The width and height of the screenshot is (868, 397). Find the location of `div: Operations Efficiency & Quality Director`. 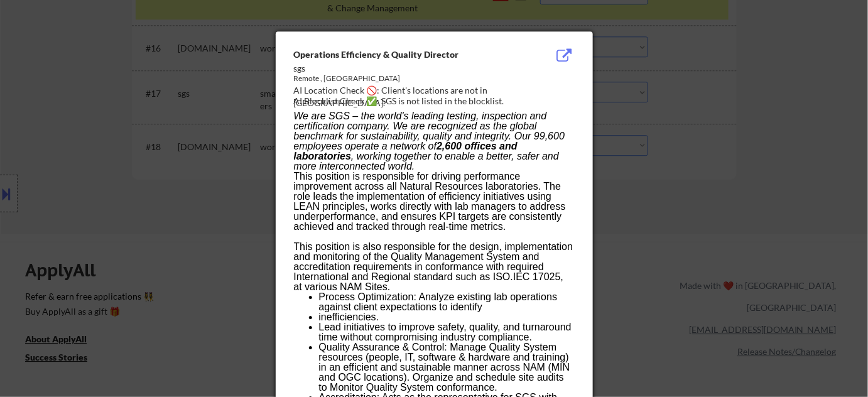

div: Operations Efficiency & Quality Director is located at coordinates (403, 55).